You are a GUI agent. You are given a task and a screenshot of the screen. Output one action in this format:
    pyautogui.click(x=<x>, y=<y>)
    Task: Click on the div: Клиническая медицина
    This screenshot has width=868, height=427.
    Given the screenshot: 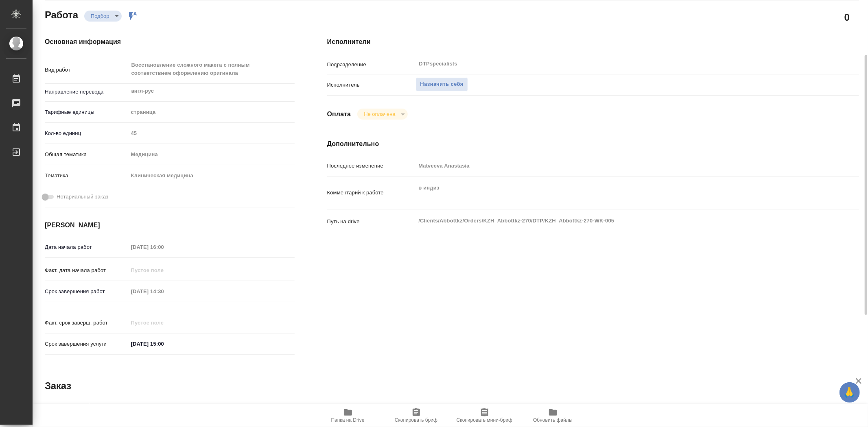 What is the action you would take?
    pyautogui.click(x=211, y=176)
    